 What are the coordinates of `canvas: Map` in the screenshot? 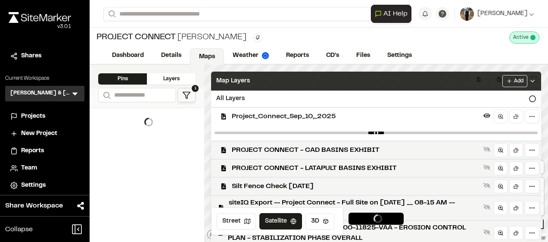 It's located at (376, 153).